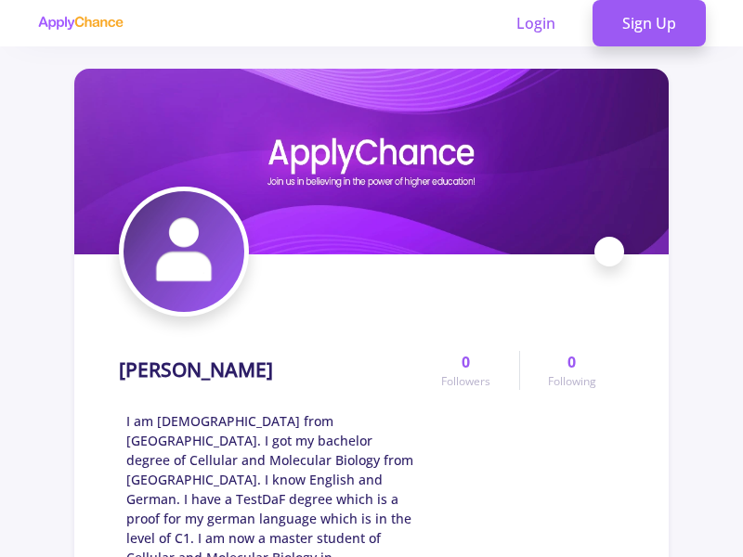 Image resolution: width=743 pixels, height=557 pixels. I want to click on img: Kasra Kermanshahchicover image, so click(371, 162).